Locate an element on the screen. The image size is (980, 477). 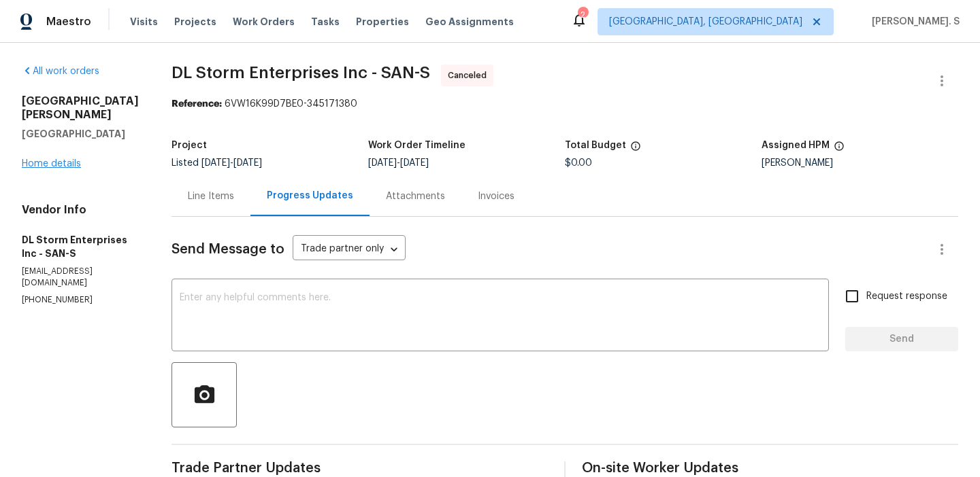
a: Home details is located at coordinates (51, 164).